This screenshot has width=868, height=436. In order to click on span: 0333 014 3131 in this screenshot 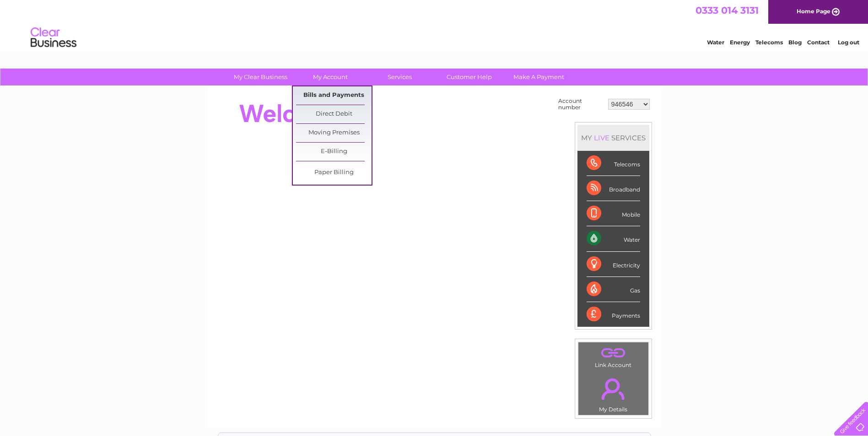, I will do `click(727, 10)`.